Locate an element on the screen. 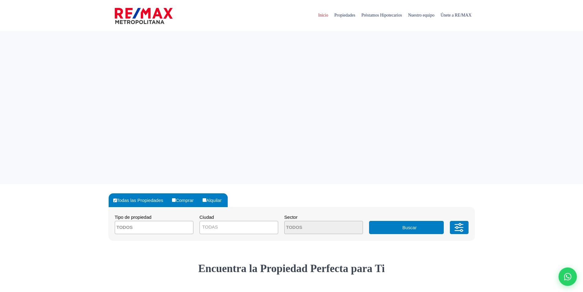 Image resolution: width=583 pixels, height=292 pixels. span: Sector is located at coordinates (291, 217).